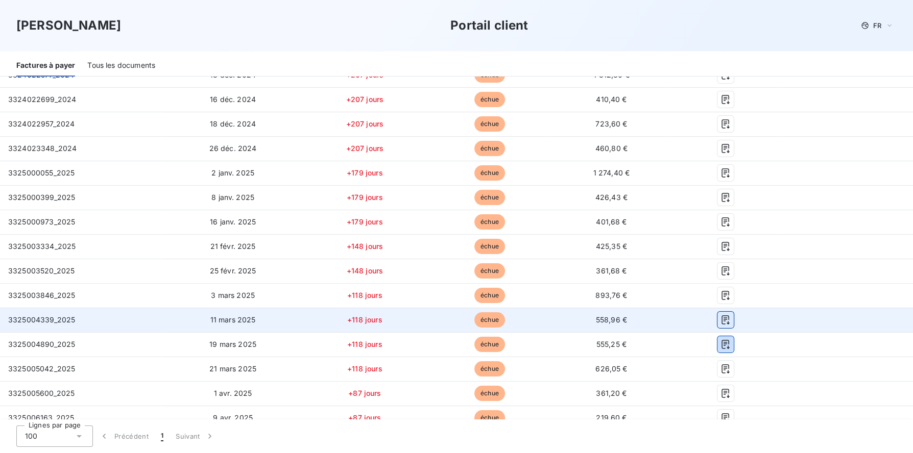 Image resolution: width=913 pixels, height=453 pixels. Describe the element at coordinates (41, 418) in the screenshot. I see `span: 3325006163_2025` at that location.